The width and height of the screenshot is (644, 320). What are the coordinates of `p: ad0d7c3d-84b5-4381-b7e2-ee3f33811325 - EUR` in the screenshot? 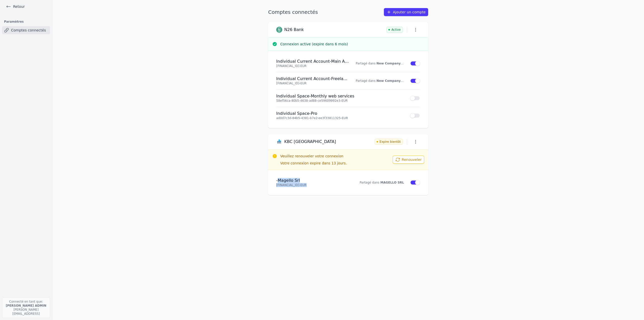 It's located at (340, 118).